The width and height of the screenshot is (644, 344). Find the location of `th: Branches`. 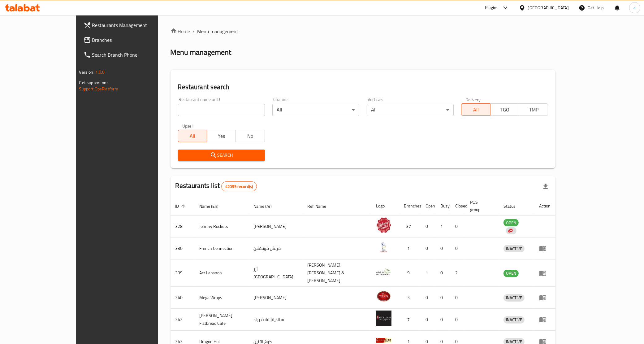

th: Branches is located at coordinates (410, 206).